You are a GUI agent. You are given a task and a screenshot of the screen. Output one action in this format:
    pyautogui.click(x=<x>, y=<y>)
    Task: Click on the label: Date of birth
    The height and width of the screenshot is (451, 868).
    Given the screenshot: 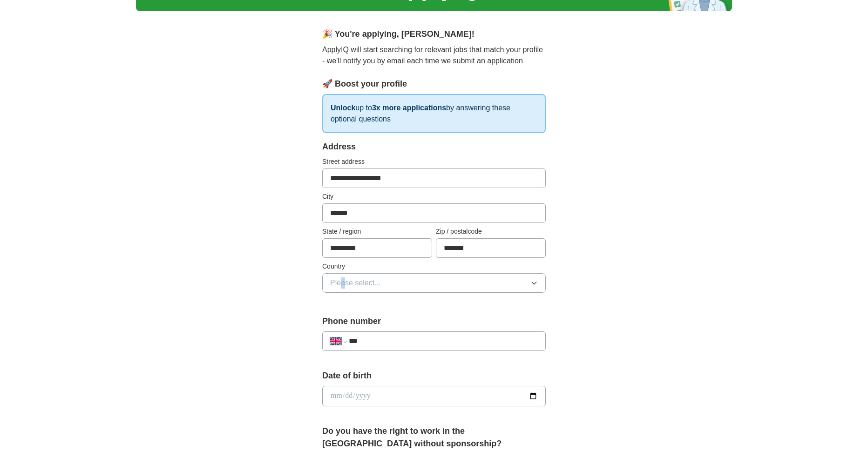 What is the action you would take?
    pyautogui.click(x=434, y=375)
    